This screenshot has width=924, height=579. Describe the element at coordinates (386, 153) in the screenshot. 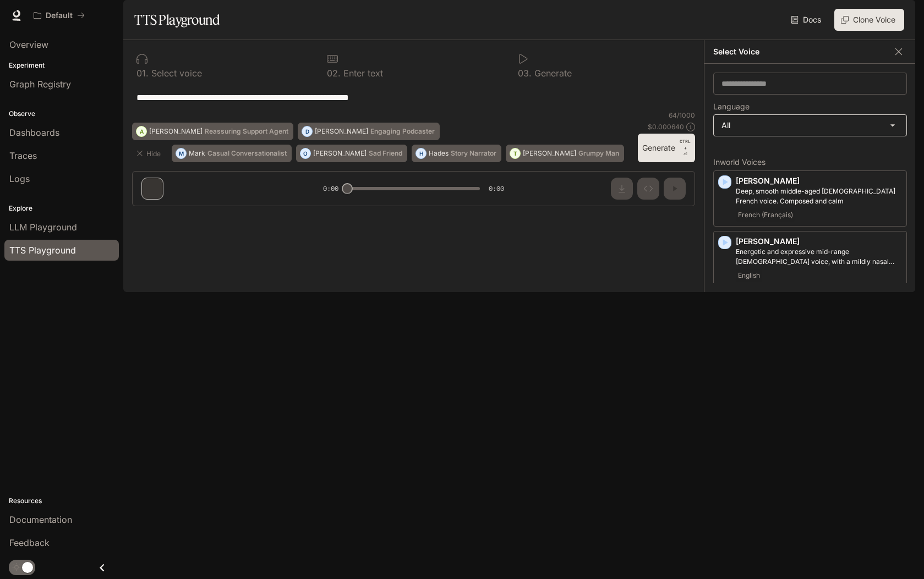

I see `p: Sad Friend` at that location.